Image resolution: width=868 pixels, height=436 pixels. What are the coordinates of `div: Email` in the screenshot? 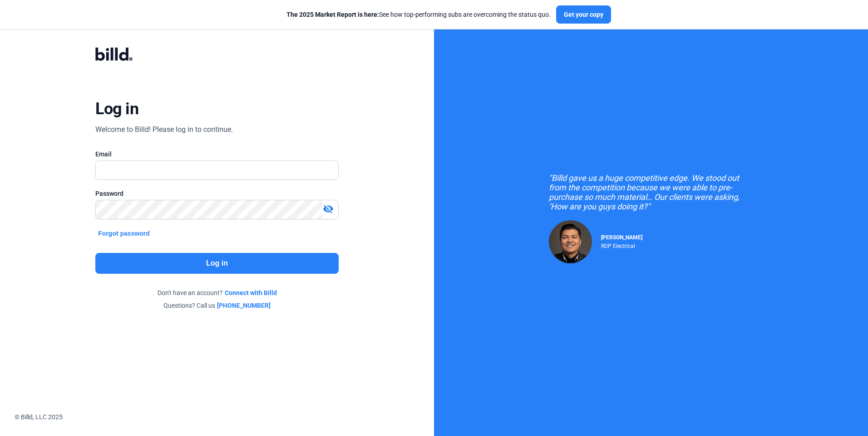 It's located at (216, 154).